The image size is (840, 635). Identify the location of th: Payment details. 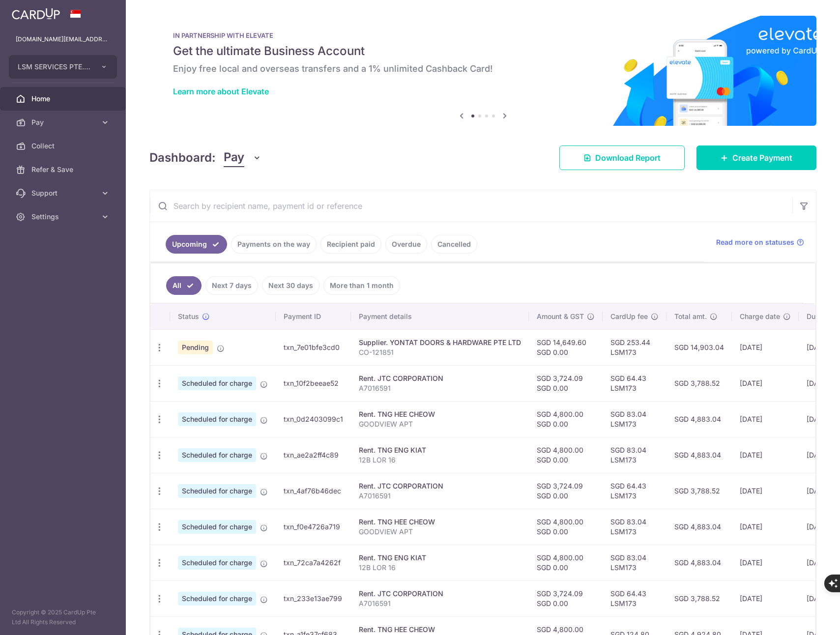
(440, 316).